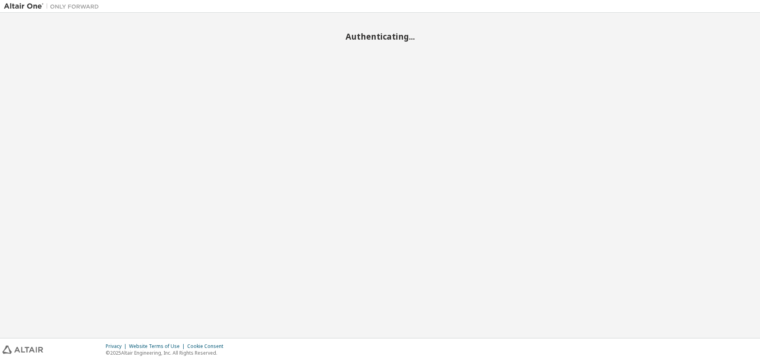 The height and width of the screenshot is (361, 760). Describe the element at coordinates (207, 346) in the screenshot. I see `div: Cookie Consent` at that location.